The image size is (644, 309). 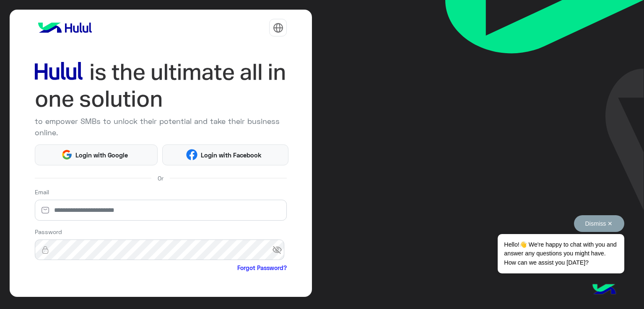 I want to click on p: to empower SMBs to unlock their potential and take their business online., so click(x=161, y=127).